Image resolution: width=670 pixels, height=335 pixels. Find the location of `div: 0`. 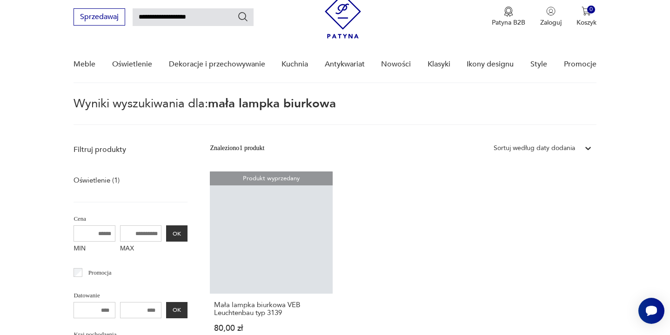

div: 0 is located at coordinates (591, 9).